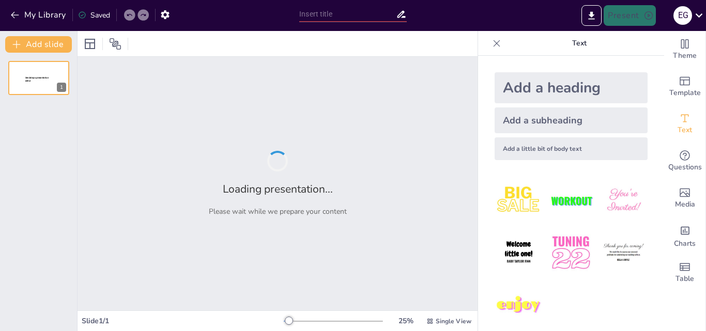 The width and height of the screenshot is (706, 331). I want to click on p: Please wait while we prepare your content, so click(278, 211).